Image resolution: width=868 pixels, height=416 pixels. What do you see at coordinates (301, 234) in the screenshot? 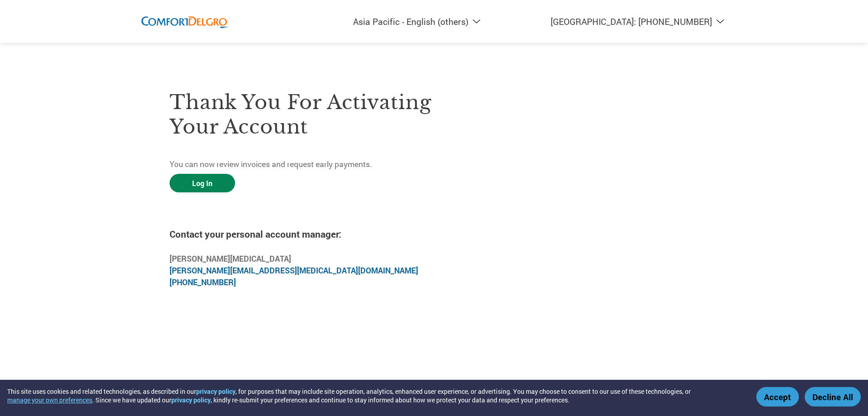
I see `h4: Contact your personal account manager:` at bounding box center [301, 234].